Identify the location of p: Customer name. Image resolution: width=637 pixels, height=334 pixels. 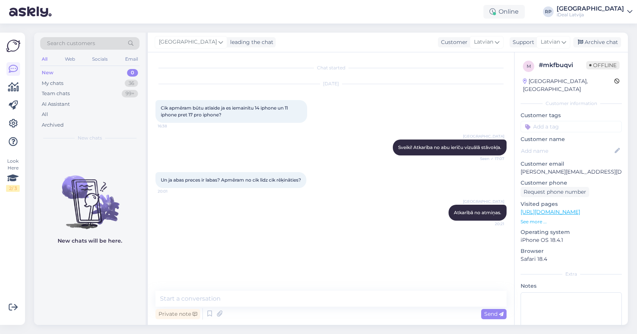
(571, 139).